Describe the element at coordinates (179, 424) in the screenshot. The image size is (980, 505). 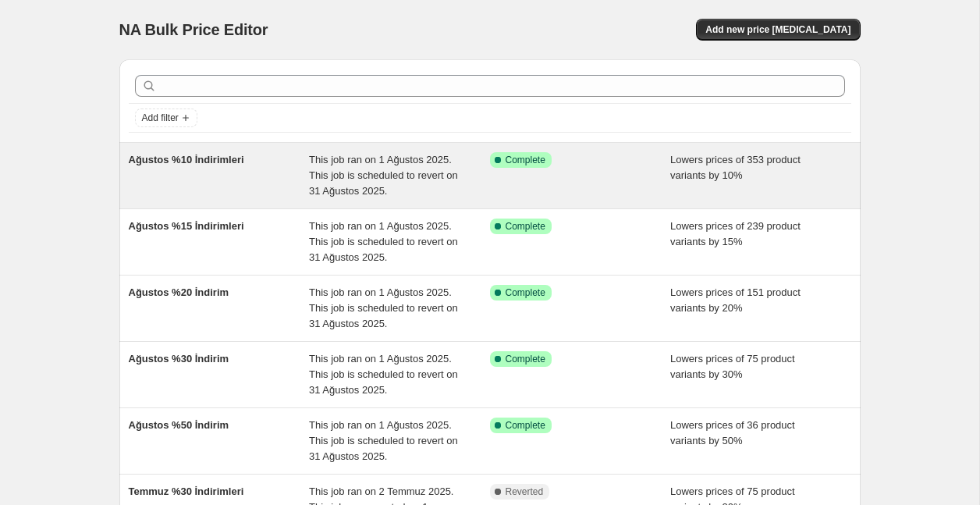
I see `span: Ağustos %50 İndirim` at that location.